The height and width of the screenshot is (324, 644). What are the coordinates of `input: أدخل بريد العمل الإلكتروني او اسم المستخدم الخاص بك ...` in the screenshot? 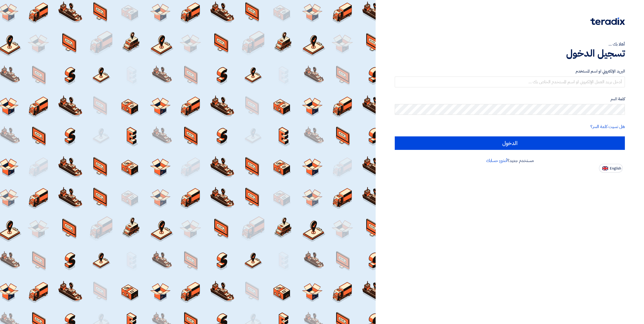 It's located at (510, 82).